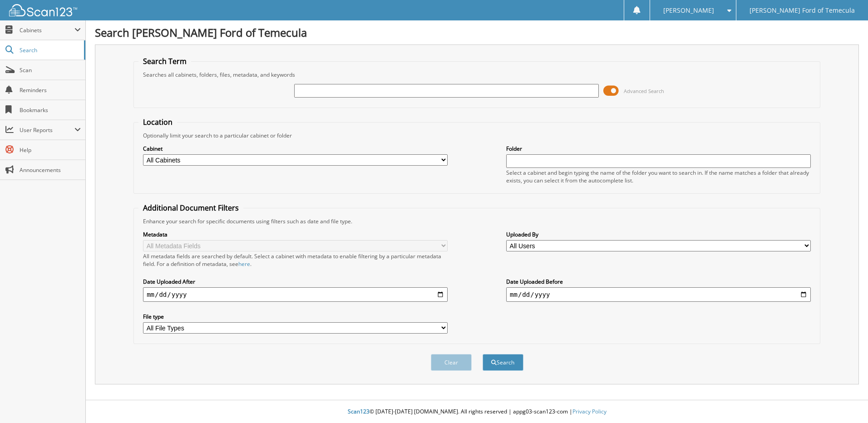 This screenshot has width=868, height=423. What do you see at coordinates (245, 264) in the screenshot?
I see `a: here` at bounding box center [245, 264].